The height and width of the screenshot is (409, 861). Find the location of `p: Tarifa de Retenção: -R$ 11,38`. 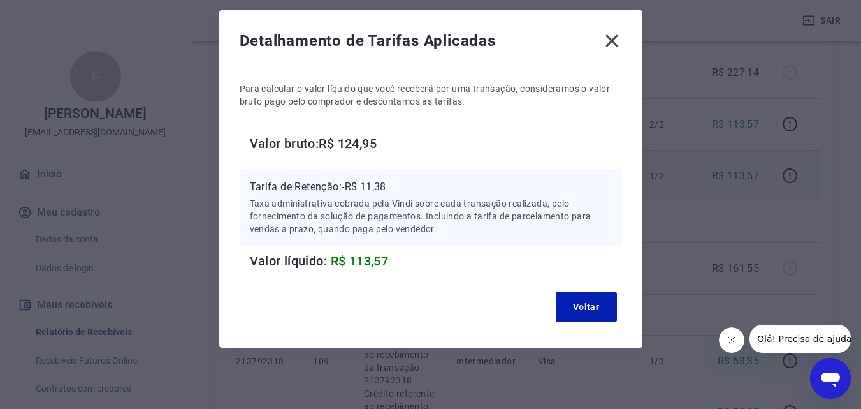

p: Tarifa de Retenção: -R$ 11,38 is located at coordinates (431, 187).